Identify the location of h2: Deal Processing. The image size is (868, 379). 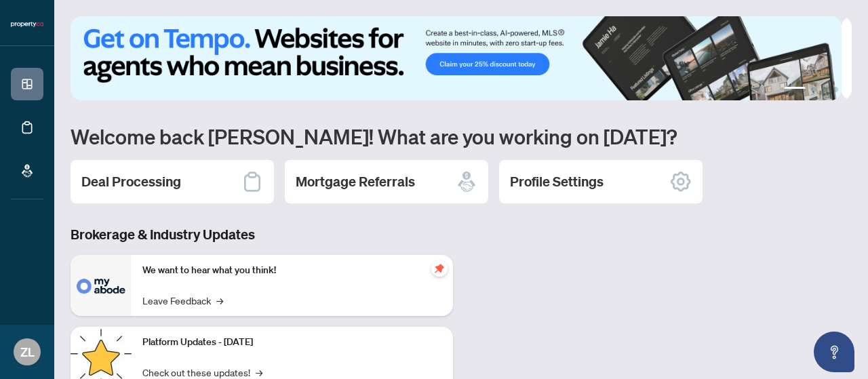
(131, 182).